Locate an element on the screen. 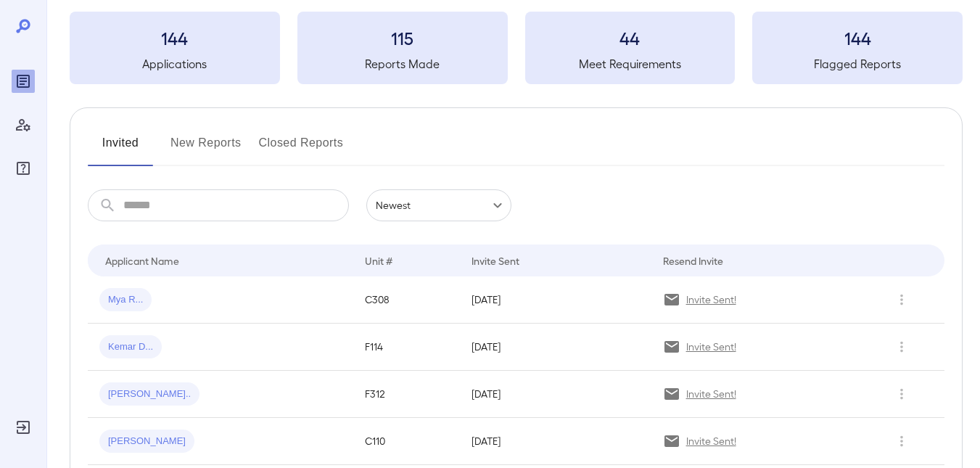 Image resolution: width=980 pixels, height=468 pixels. h5: Applications is located at coordinates (175, 63).